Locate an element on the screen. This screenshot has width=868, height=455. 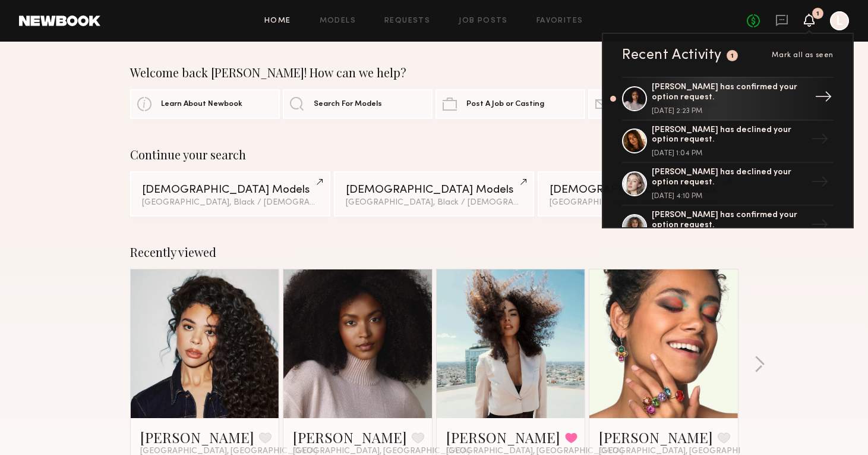
div: Continue your search is located at coordinates (435, 154).